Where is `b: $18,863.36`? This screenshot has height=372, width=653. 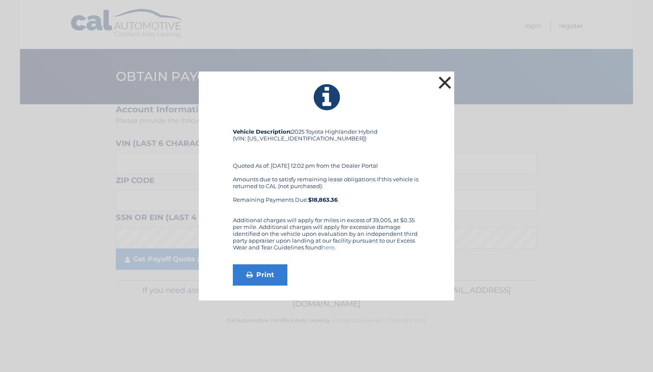
b: $18,863.36 is located at coordinates (323, 200).